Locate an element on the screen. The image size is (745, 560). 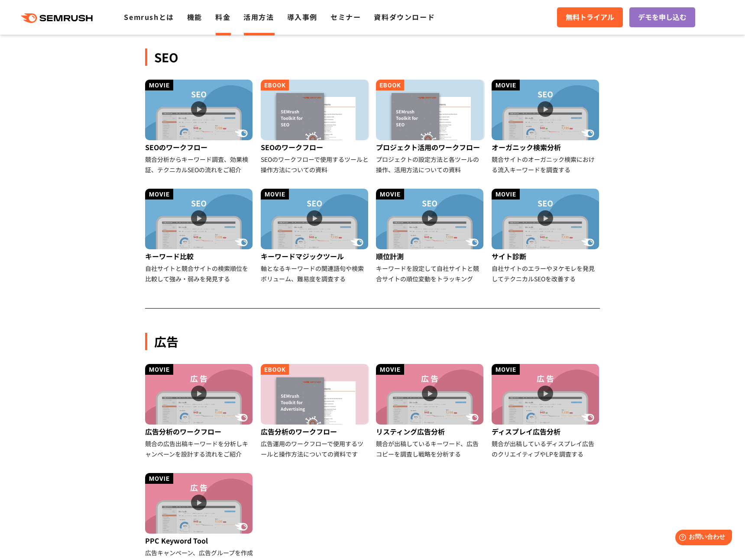
a: Semrushとは is located at coordinates (148, 16).